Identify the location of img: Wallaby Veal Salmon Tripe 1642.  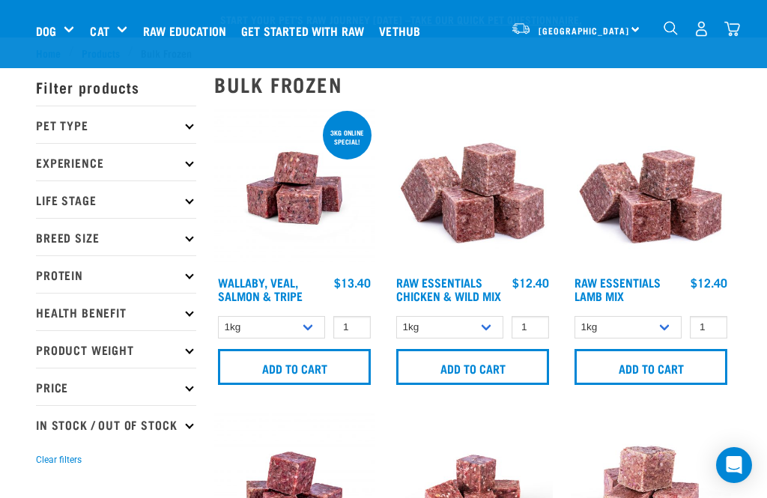
(294, 188).